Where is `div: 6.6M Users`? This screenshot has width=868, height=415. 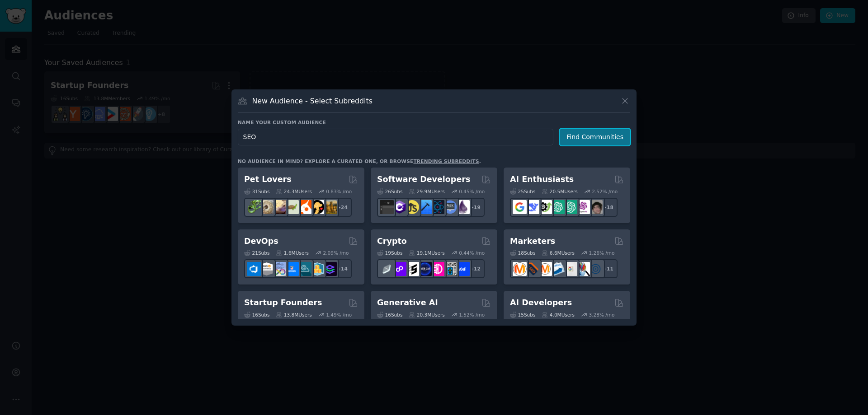
div: 6.6M Users is located at coordinates (558, 253).